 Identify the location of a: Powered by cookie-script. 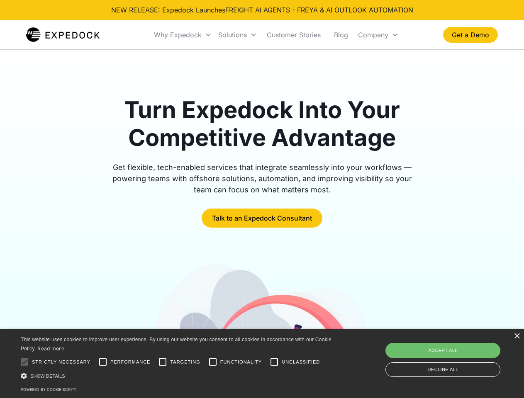
(49, 390).